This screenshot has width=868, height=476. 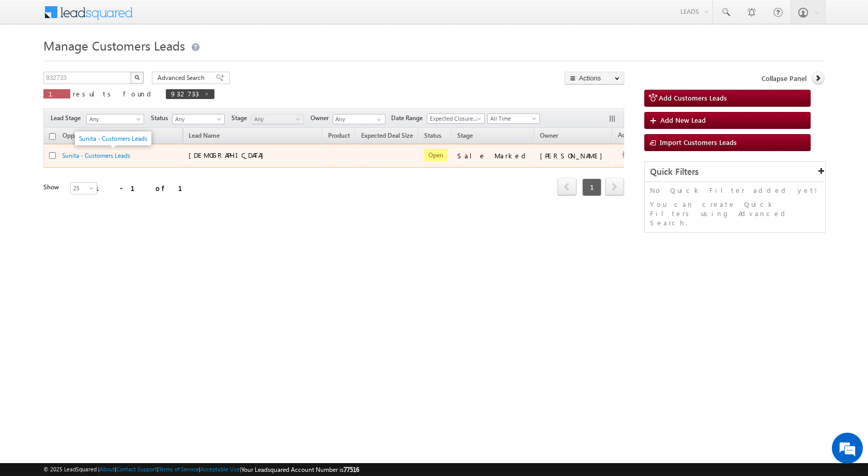 What do you see at coordinates (387, 135) in the screenshot?
I see `span: Expected Deal Size` at bounding box center [387, 135].